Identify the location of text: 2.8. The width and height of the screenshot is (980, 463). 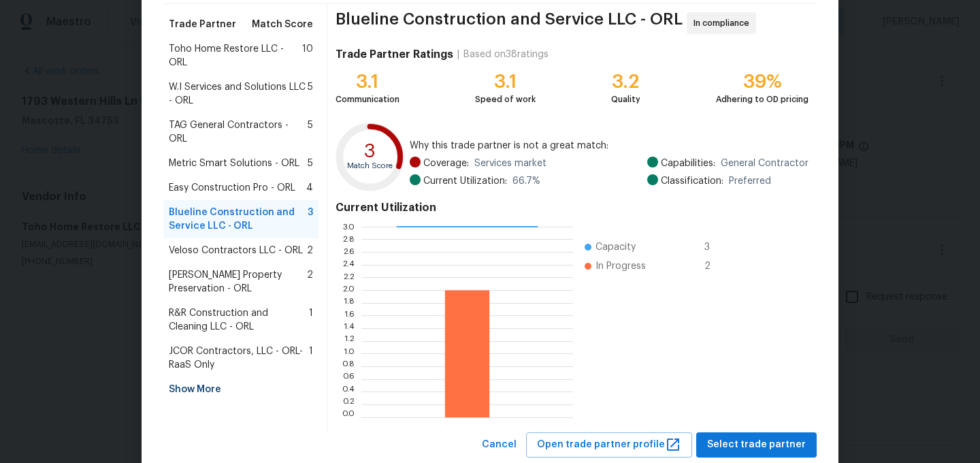
(349, 240).